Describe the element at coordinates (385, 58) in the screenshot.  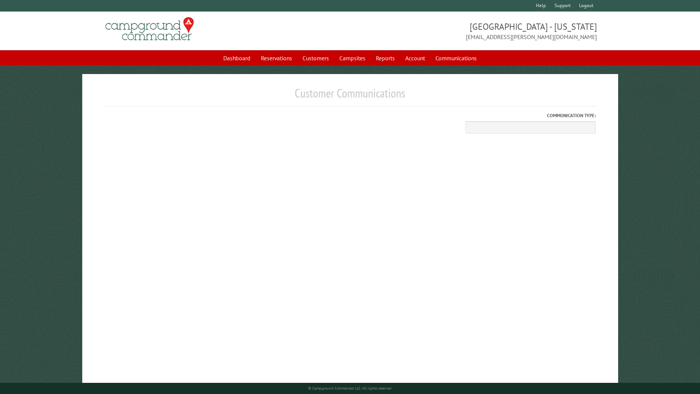
I see `a: Reports` at that location.